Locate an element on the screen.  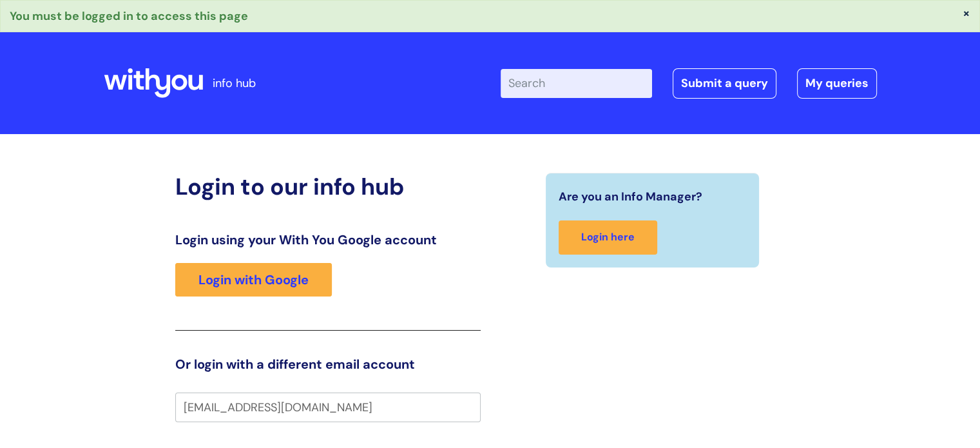
span: Are you an Info Manager? is located at coordinates (630, 197).